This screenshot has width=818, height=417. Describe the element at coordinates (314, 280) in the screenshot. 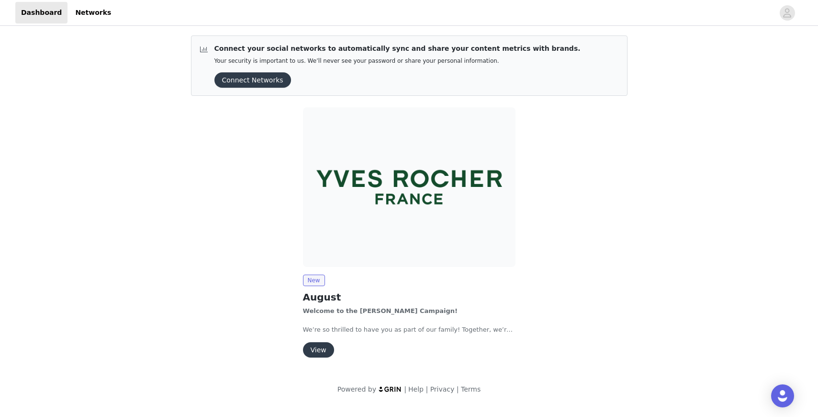

I see `span: New` at that location.